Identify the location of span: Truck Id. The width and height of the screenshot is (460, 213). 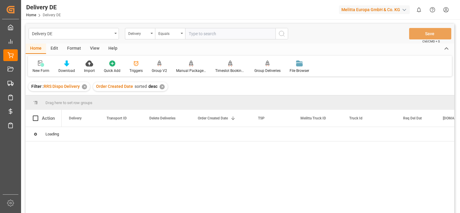
(356, 118).